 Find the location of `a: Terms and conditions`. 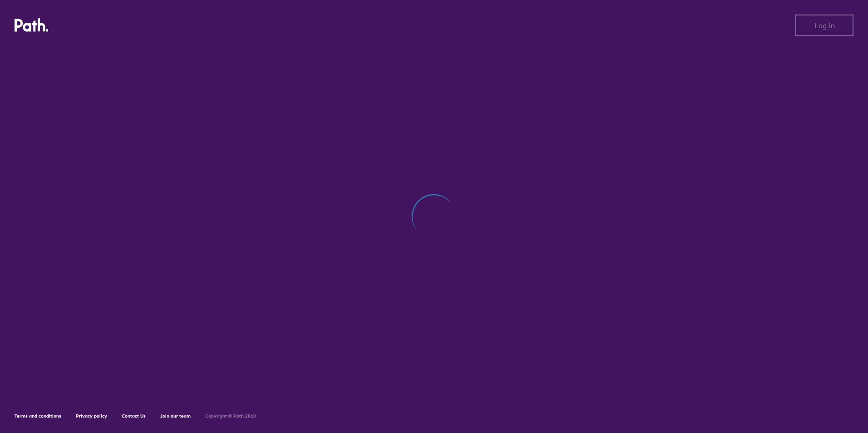

a: Terms and conditions is located at coordinates (38, 416).